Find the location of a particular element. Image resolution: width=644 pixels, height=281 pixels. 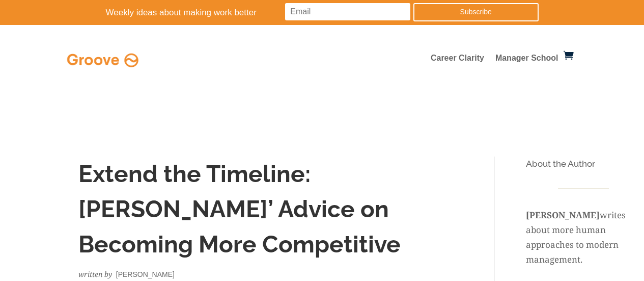

img: Full Logo is located at coordinates (103, 60).